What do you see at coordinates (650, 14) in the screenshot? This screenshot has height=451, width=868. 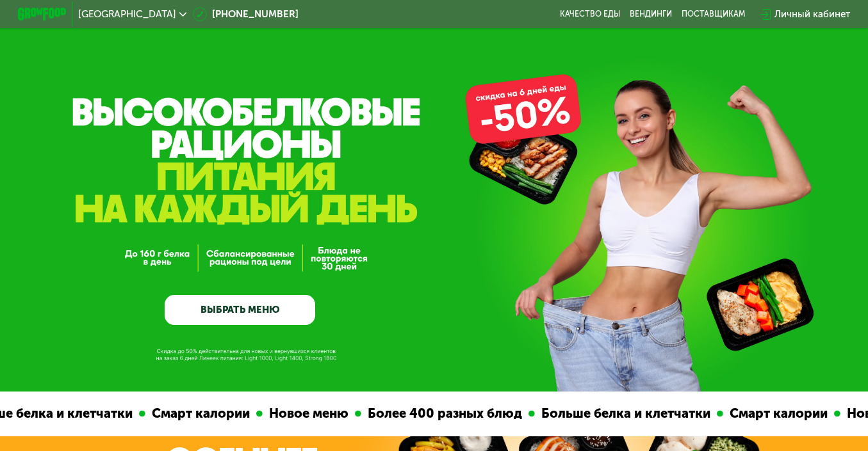 I see `a: Вендинги` at bounding box center [650, 14].